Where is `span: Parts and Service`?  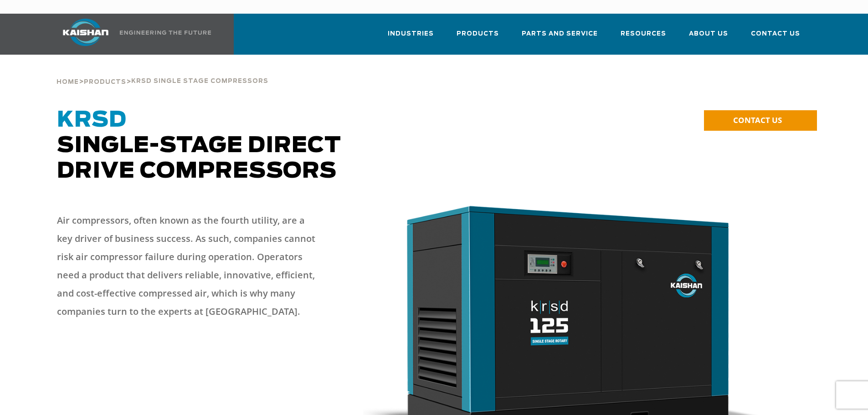 span: Parts and Service is located at coordinates (559, 34).